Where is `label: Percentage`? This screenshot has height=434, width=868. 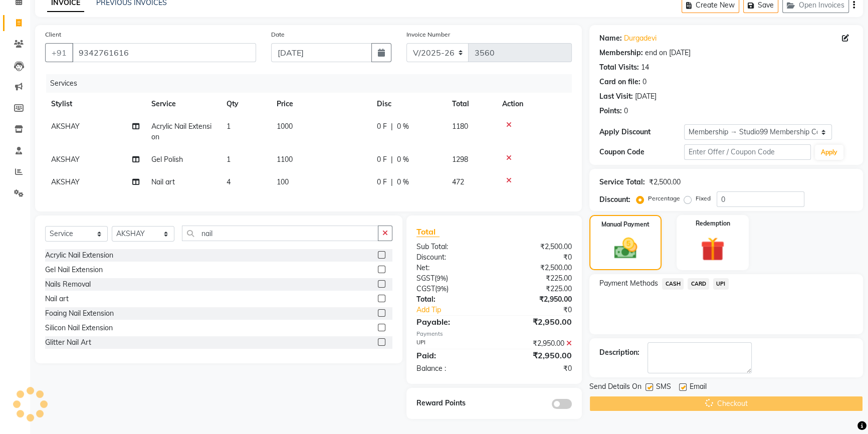 label: Percentage is located at coordinates (664, 198).